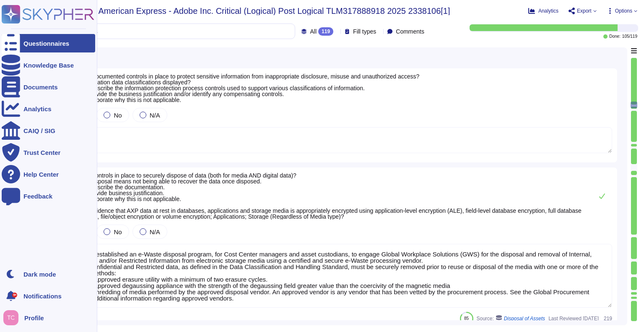 The height and width of the screenshot is (332, 644). What do you see at coordinates (15, 295) in the screenshot?
I see `div: 9+` at bounding box center [15, 295].